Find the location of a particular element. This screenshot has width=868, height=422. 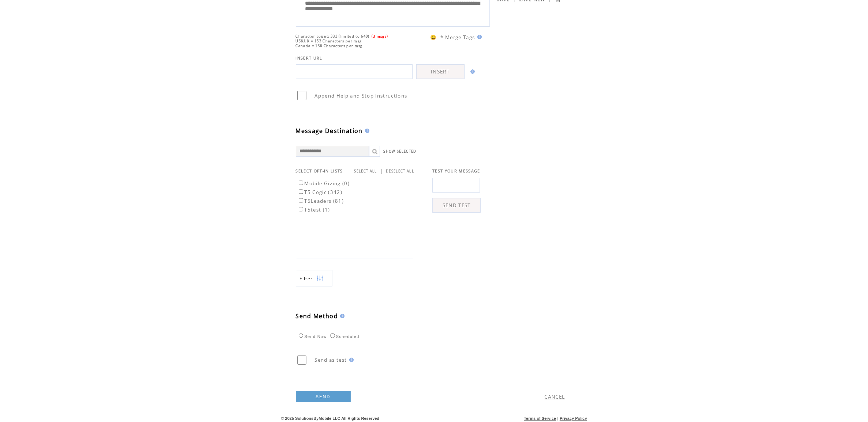

label: Send Now is located at coordinates (312, 337).